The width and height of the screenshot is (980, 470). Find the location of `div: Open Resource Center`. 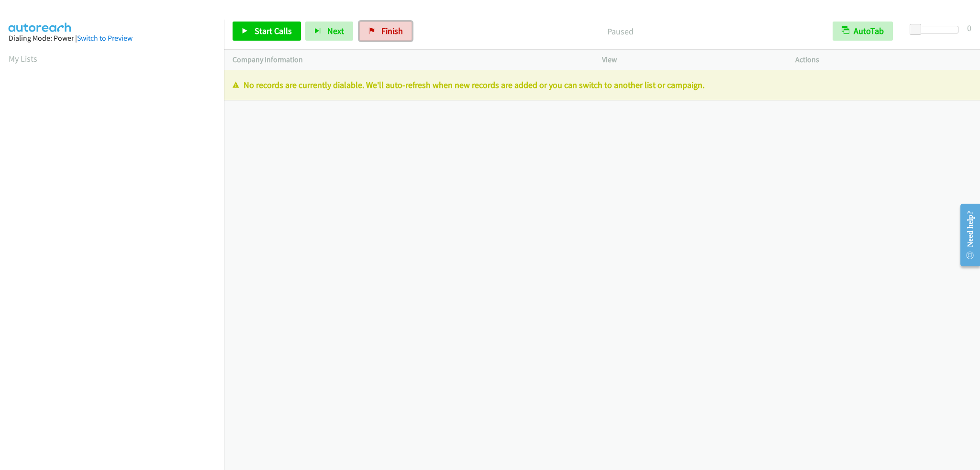

div: Open Resource Center is located at coordinates (17, 38).